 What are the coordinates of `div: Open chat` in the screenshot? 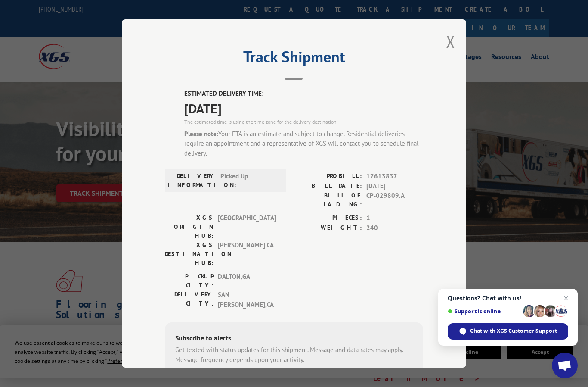 It's located at (565, 365).